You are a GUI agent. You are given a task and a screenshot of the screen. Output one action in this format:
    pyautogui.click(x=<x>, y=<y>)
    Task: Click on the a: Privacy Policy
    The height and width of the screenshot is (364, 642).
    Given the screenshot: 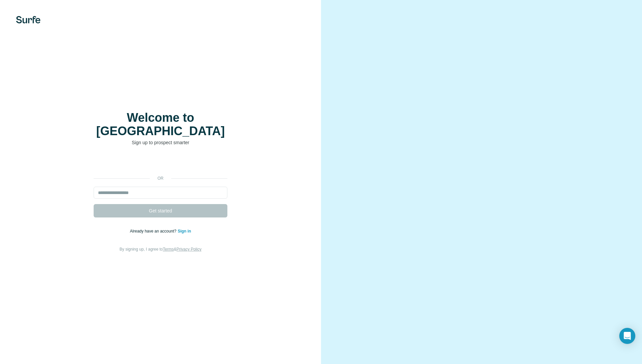 What is the action you would take?
    pyautogui.click(x=189, y=249)
    